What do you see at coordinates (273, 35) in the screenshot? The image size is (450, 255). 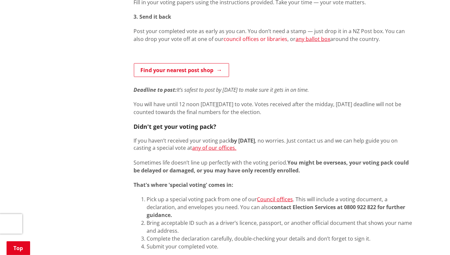 I see `p: Post your completed vote as early as you can. You don’t need a stamp — just drop it in a NZ Post ...` at bounding box center [273, 35].